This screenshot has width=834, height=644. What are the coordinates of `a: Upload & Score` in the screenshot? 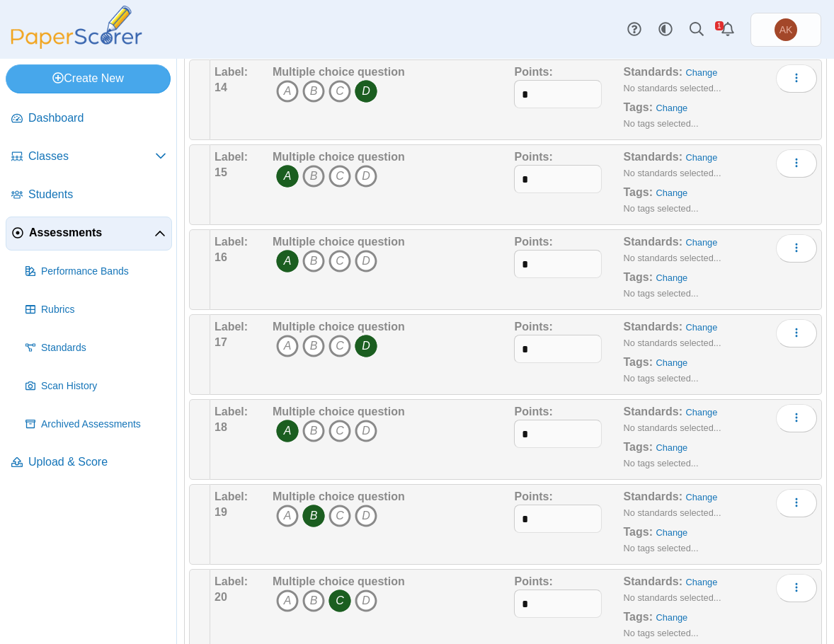 It's located at (88, 463).